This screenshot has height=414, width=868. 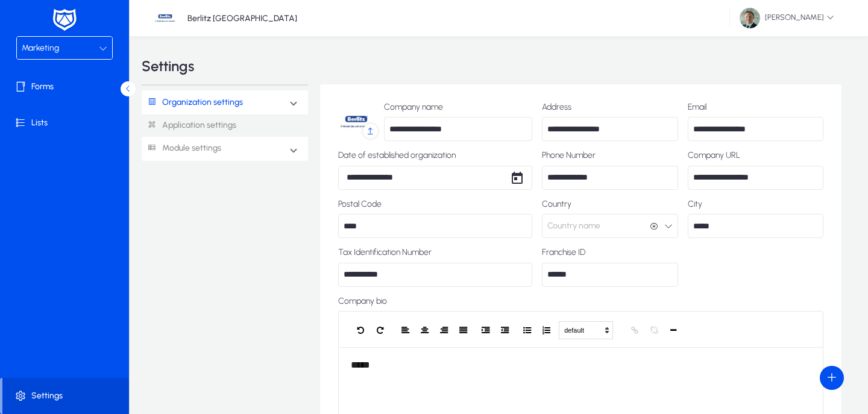 What do you see at coordinates (67, 123) in the screenshot?
I see `a: Lists` at bounding box center [67, 123].